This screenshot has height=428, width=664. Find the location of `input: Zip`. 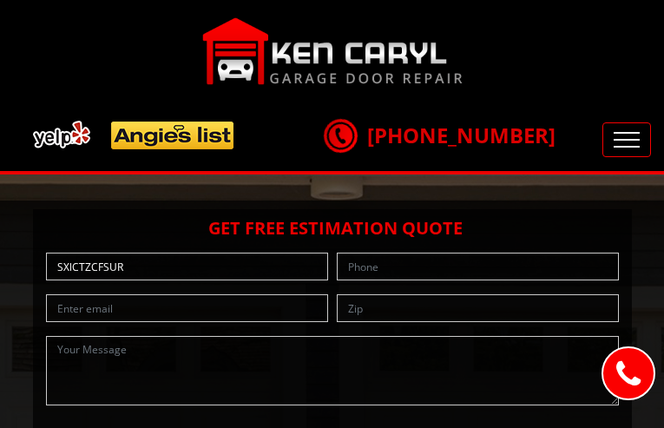

input: Zip is located at coordinates (478, 308).